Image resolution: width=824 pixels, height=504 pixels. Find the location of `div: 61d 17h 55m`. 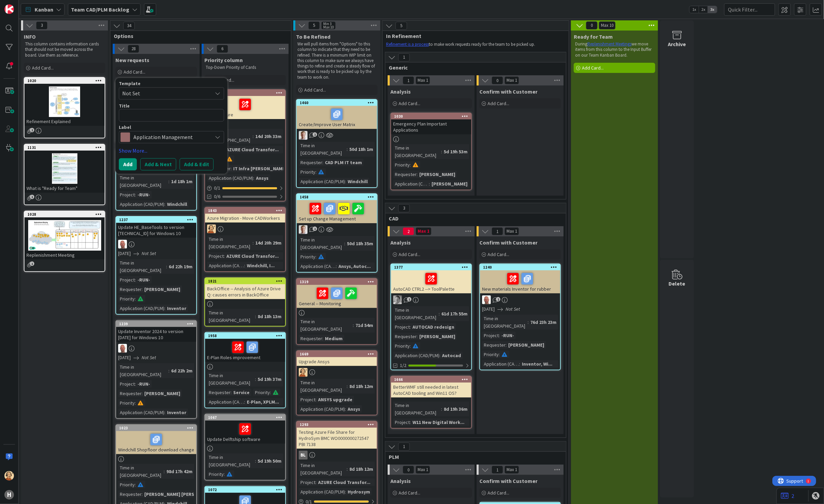

div: 61d 17h 55m is located at coordinates (454, 314).